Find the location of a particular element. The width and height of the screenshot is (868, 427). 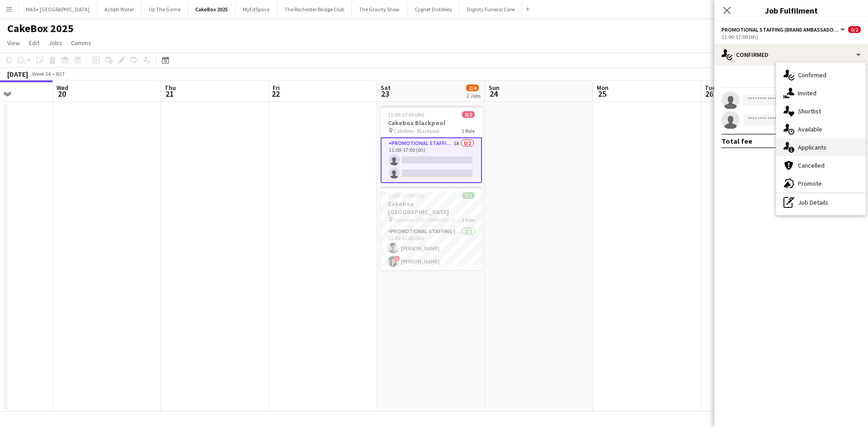

div: Available is located at coordinates (821, 129).